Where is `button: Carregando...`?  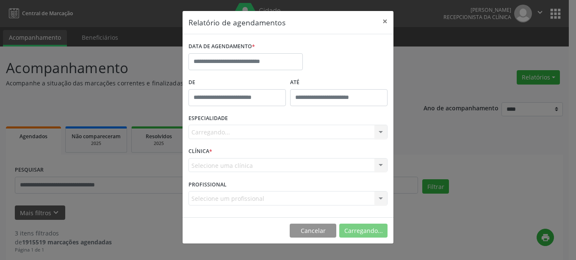 button: Carregando... is located at coordinates (363, 231).